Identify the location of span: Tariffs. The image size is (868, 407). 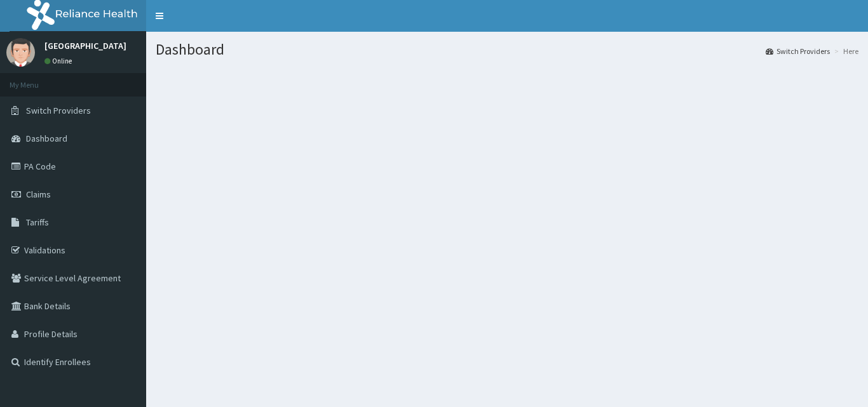
(37, 222).